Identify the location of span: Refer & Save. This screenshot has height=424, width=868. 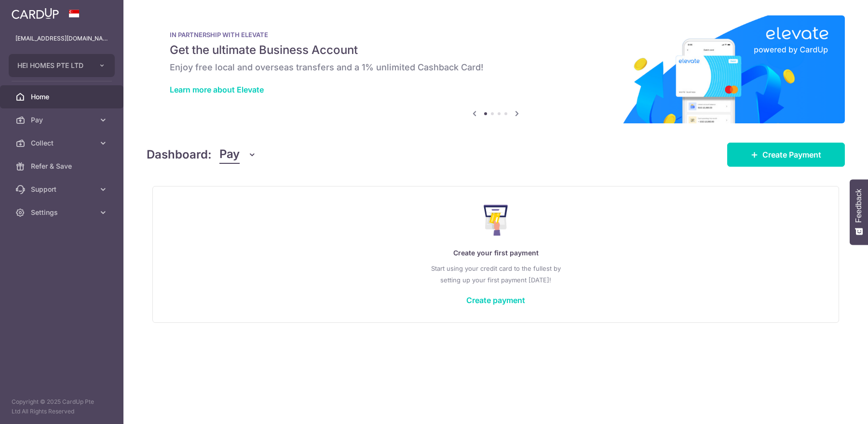
(63, 166).